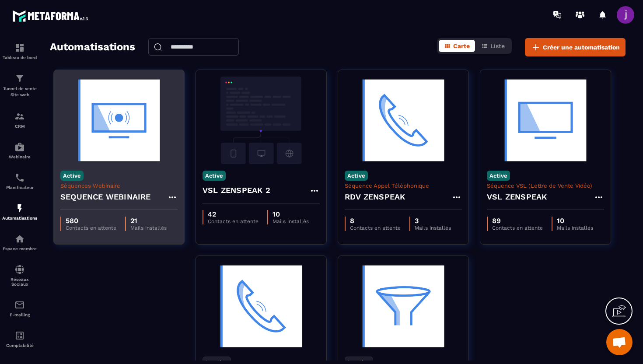 This screenshot has height=364, width=643. What do you see at coordinates (498, 46) in the screenshot?
I see `span: Liste` at bounding box center [498, 46].